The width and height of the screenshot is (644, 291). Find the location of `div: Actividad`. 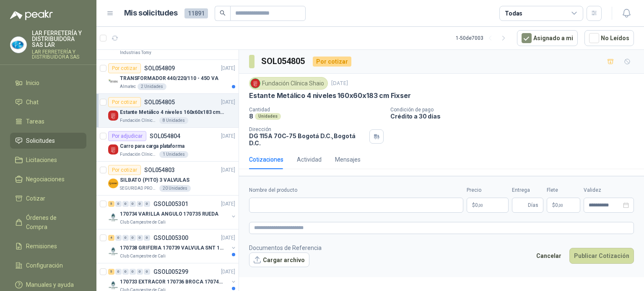

div: Actividad is located at coordinates (309, 160).